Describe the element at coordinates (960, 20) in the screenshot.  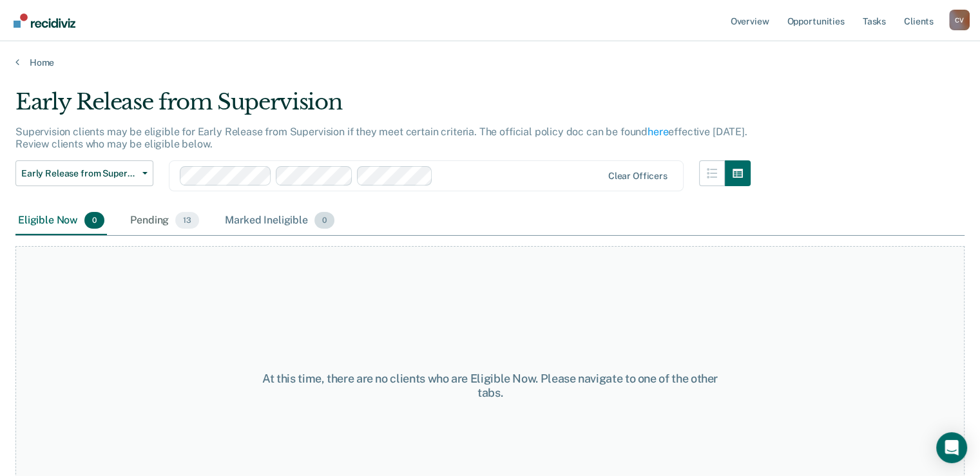
I see `div: C V` at that location.